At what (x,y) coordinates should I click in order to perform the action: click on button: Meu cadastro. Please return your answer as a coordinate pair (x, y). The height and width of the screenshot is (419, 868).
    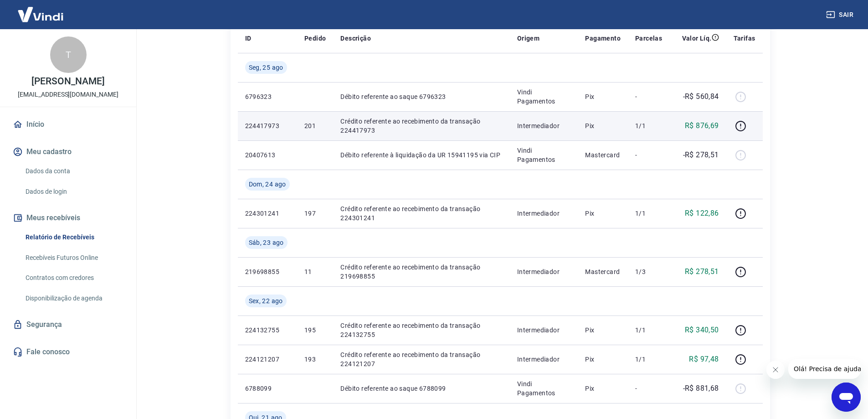
    Looking at the image, I should click on (68, 152).